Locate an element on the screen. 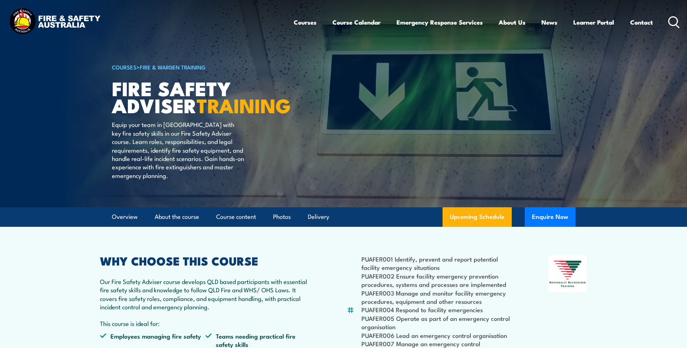 This screenshot has height=348, width=687. p: Our Fire Safety Adviser course develops QLD based participants with essential fire safety skills ... is located at coordinates (206, 294).